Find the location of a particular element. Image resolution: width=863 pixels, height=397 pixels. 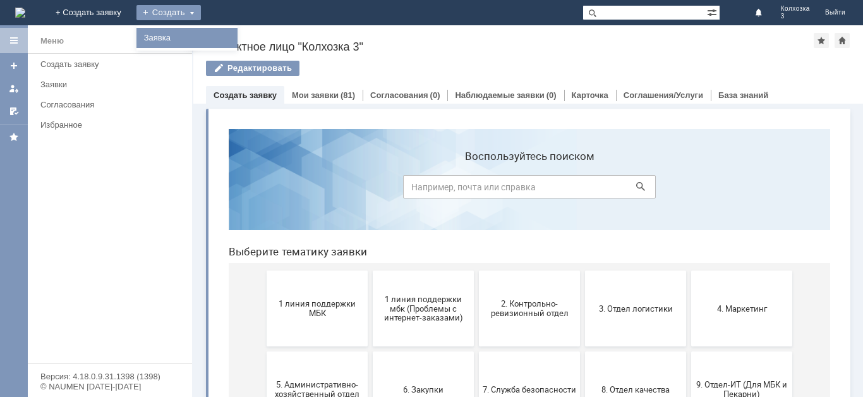

span: Колхозка is located at coordinates (795, 9).